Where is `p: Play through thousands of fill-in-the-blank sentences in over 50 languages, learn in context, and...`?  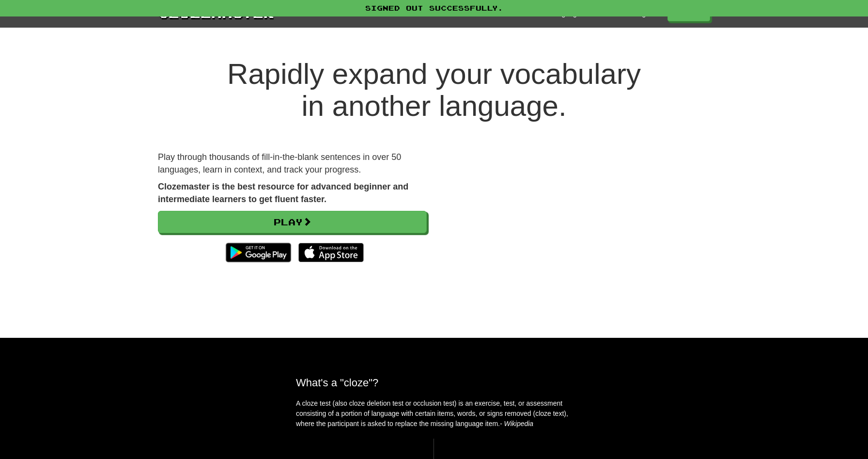 p: Play through thousands of fill-in-the-blank sentences in over 50 languages, learn in context, and... is located at coordinates (292, 163).